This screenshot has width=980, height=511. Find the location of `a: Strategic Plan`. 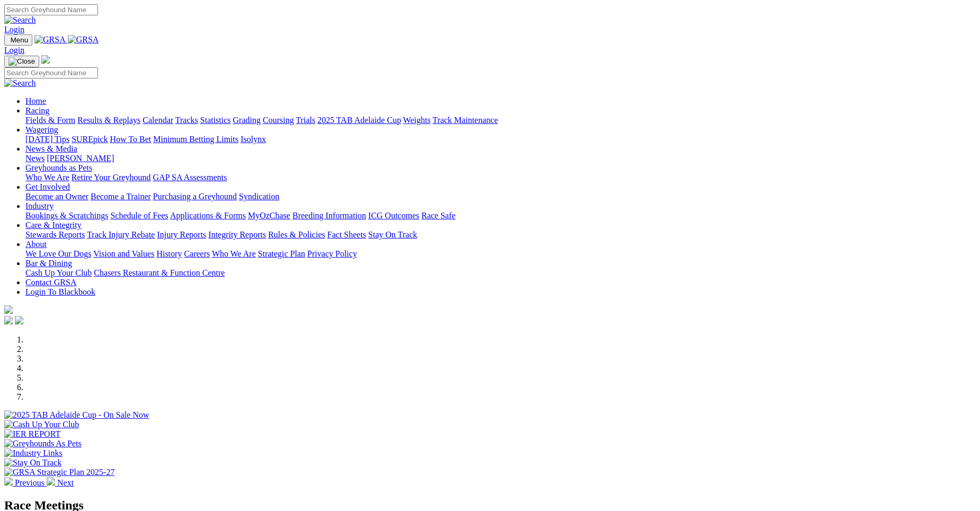

a: Strategic Plan is located at coordinates (281, 254).